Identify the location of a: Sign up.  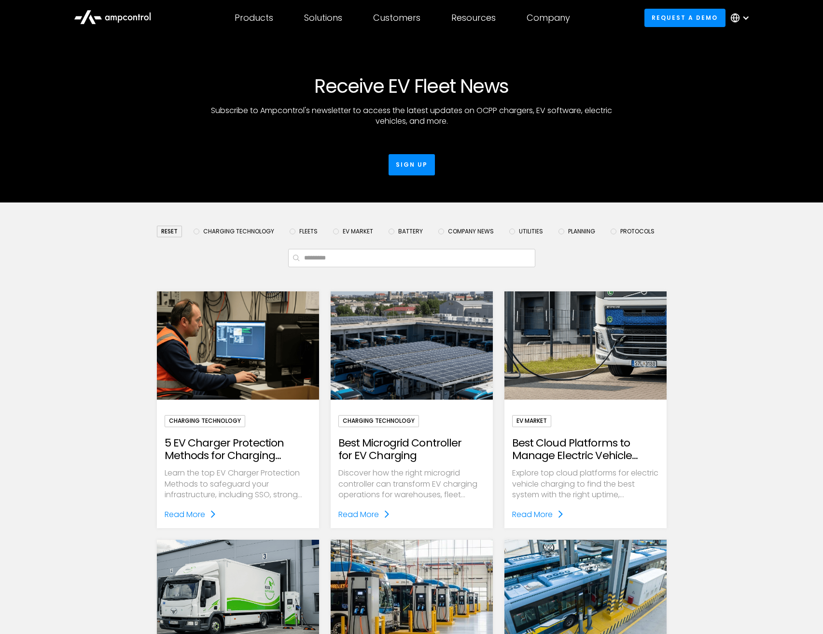
(412, 165).